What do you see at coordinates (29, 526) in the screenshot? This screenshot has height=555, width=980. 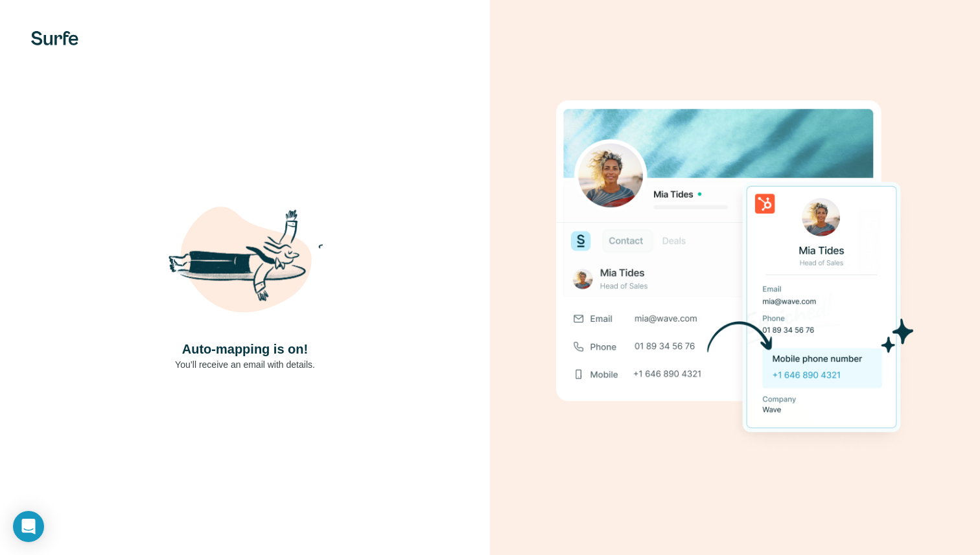 I see `div: Open Intercom Messenger` at bounding box center [29, 526].